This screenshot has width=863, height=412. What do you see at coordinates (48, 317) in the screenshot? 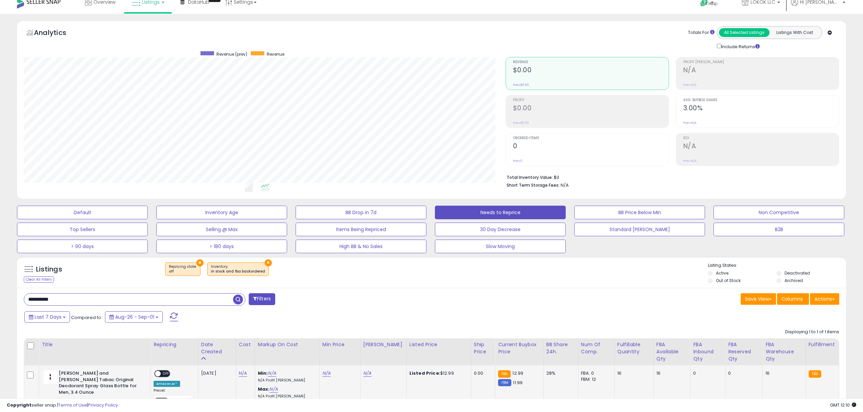
I see `span: Last 7 Days` at bounding box center [48, 317].